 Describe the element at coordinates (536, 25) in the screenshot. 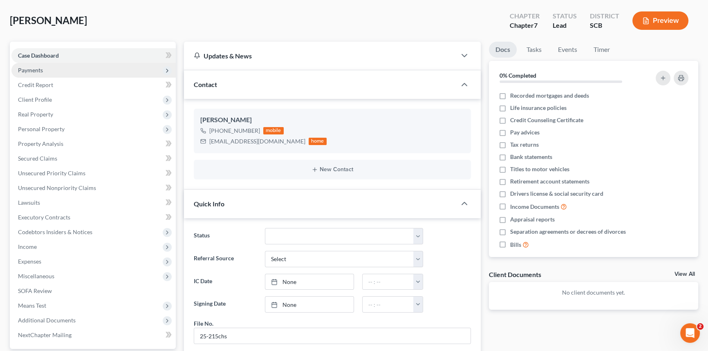

I see `span: 7` at that location.